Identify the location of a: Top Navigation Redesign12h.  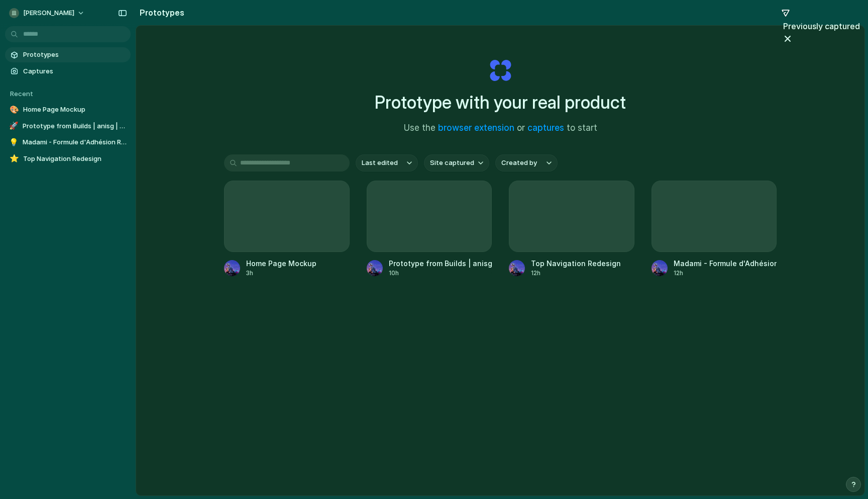
(572, 228).